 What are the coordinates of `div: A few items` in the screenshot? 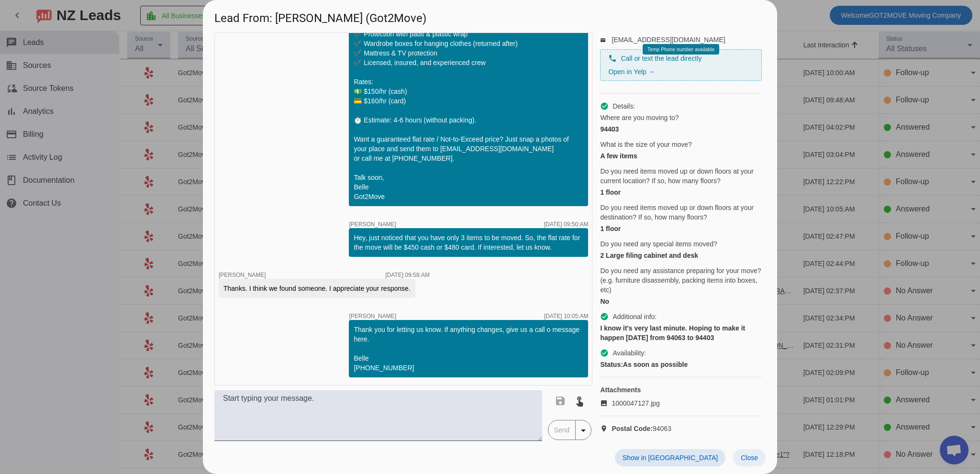 It's located at (681, 156).